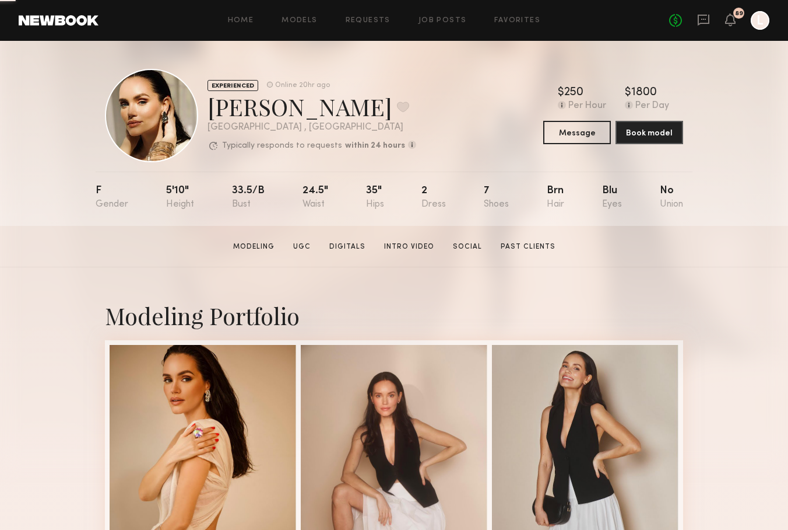 This screenshot has height=530, width=788. Describe the element at coordinates (587, 106) in the screenshot. I see `div: Per Hour` at that location.